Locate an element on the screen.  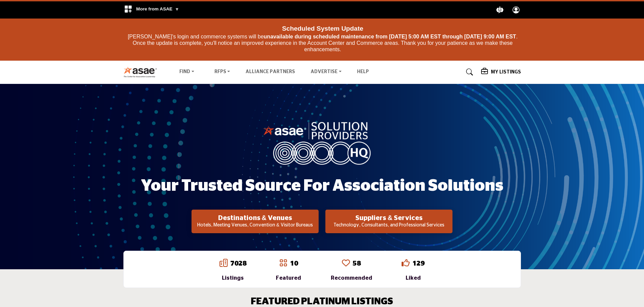
a: Go to Featured is located at coordinates (283, 263).